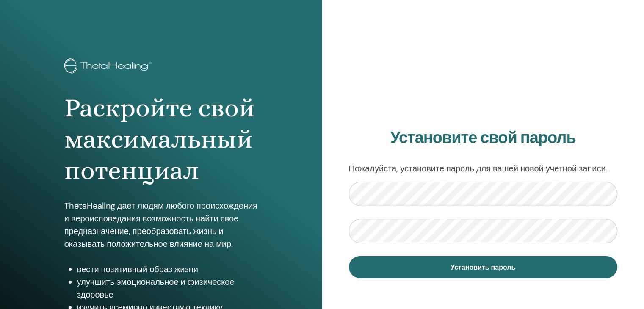 This screenshot has width=644, height=309. Describe the element at coordinates (483, 137) in the screenshot. I see `font: Установите свой пароль` at that location.